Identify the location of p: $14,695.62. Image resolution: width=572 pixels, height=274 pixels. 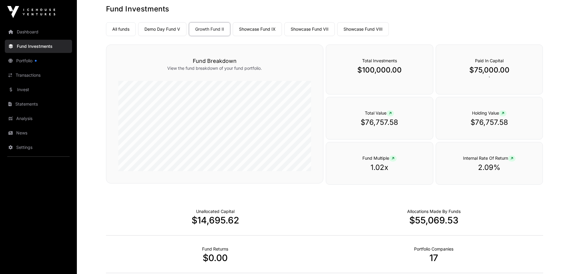
(215, 220).